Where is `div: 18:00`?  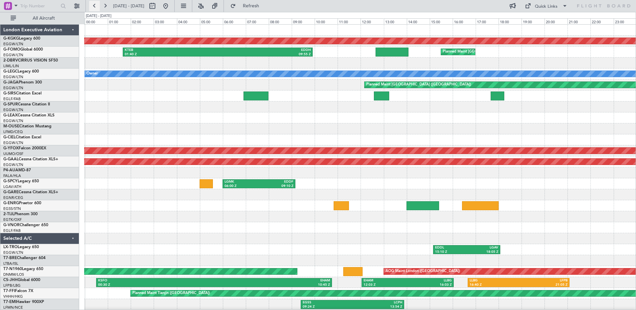 div: 18:00 is located at coordinates (510, 21).